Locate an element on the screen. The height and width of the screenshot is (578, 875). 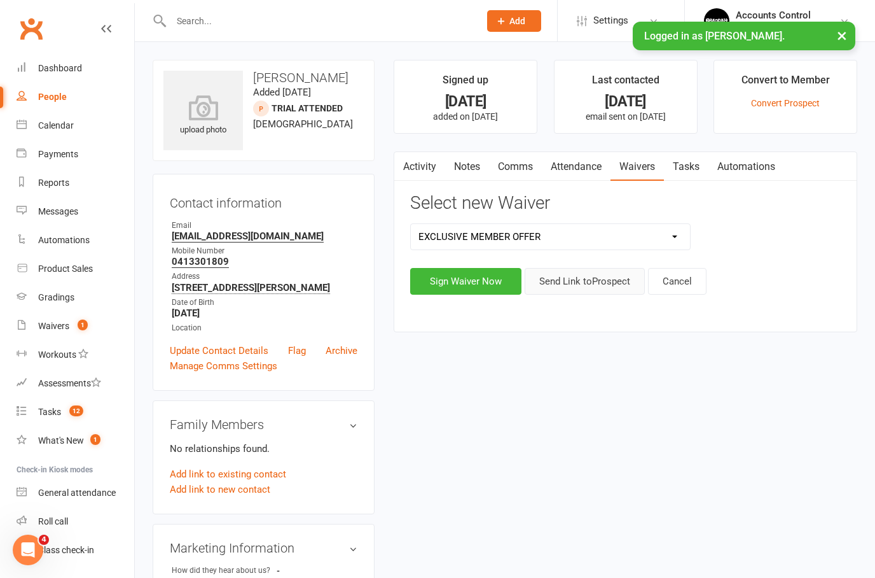
div: Calendar is located at coordinates (56, 125).